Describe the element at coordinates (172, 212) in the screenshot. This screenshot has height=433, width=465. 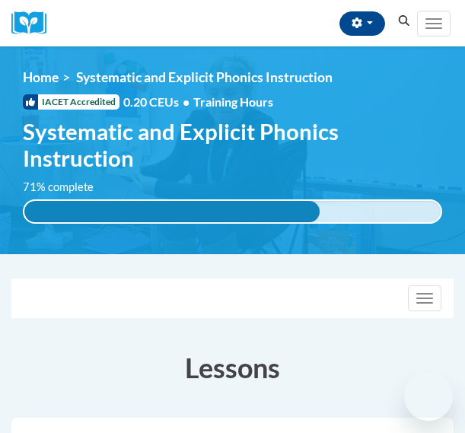
I see `div: 71% complete` at that location.